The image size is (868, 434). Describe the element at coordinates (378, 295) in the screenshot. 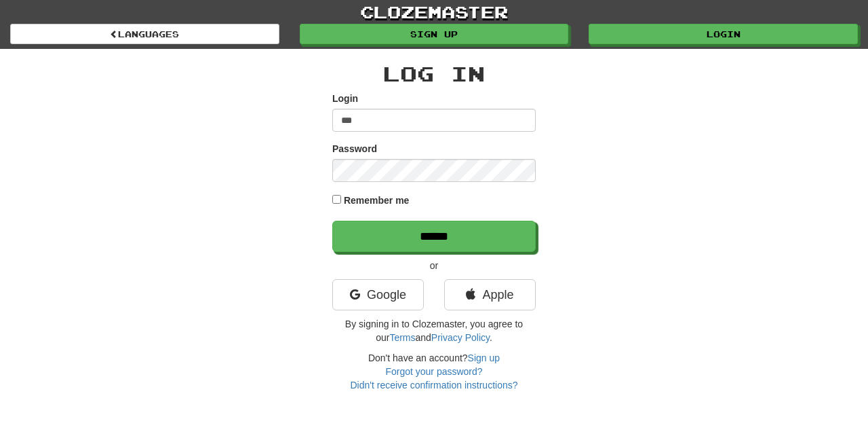

I see `a: Google` at that location.